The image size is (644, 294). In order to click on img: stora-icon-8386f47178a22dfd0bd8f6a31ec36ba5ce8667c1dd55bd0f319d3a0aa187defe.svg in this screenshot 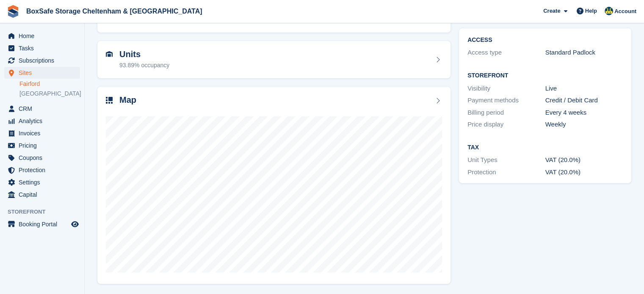, I will do `click(13, 11)`.